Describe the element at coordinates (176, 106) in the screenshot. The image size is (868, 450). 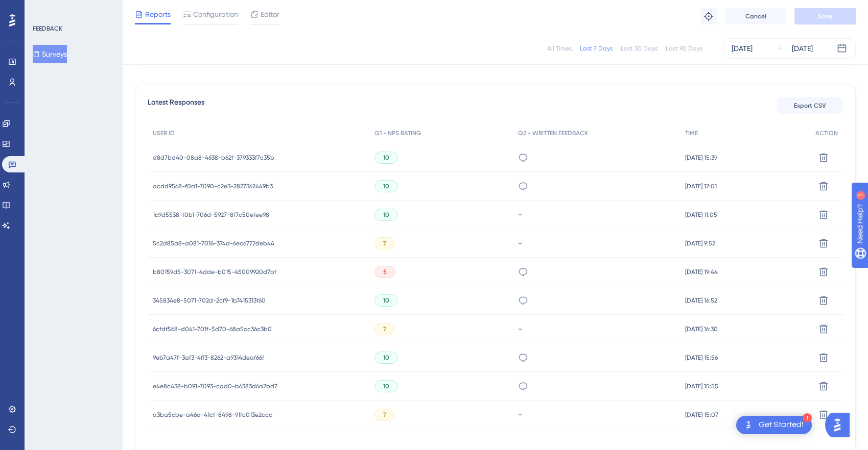
I see `span: Latest Responses` at that location.